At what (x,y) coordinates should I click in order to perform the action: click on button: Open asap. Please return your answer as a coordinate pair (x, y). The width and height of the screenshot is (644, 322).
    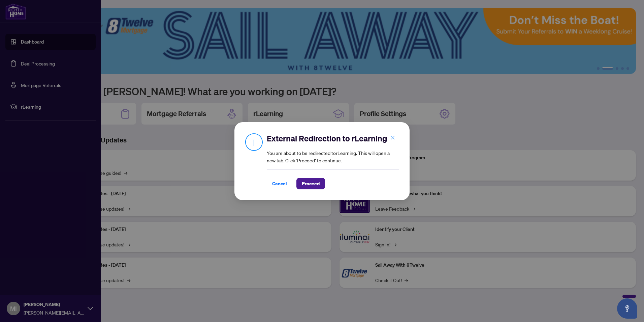
    Looking at the image, I should click on (628, 308).